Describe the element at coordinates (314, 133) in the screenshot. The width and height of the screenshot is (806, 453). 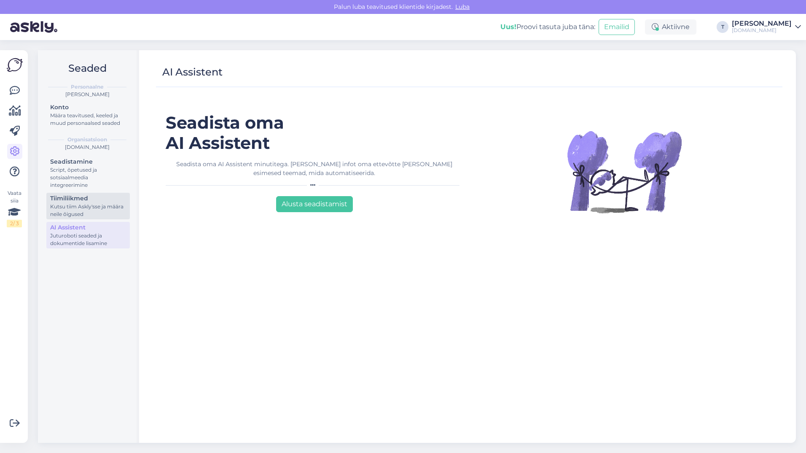
I see `h1: Seadista oma AI Assistent` at that location.